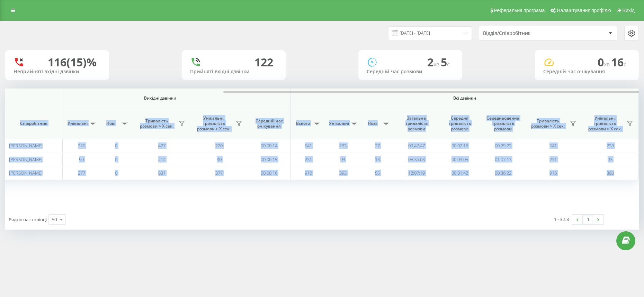 This screenshot has width=644, height=297. Describe the element at coordinates (584, 10) in the screenshot. I see `span: Налаштування профілю` at that location.